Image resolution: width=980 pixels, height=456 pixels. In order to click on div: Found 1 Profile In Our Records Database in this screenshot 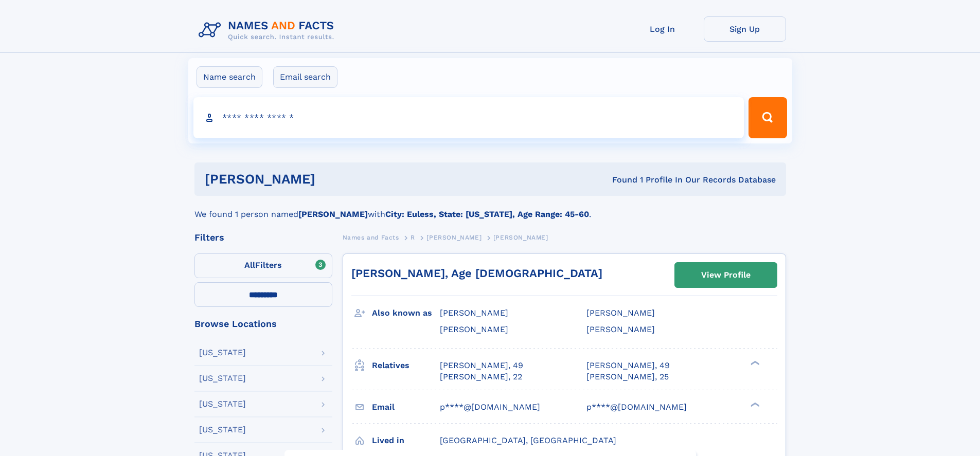, I will do `click(620, 181)`.